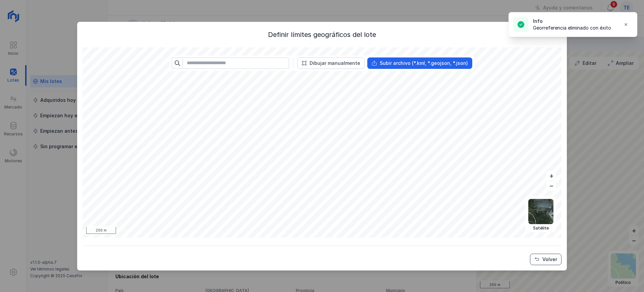 This screenshot has height=292, width=644. What do you see at coordinates (424, 63) in the screenshot?
I see `div: Subir archivo (*.kml, *.geojson, *.json)` at bounding box center [424, 63].